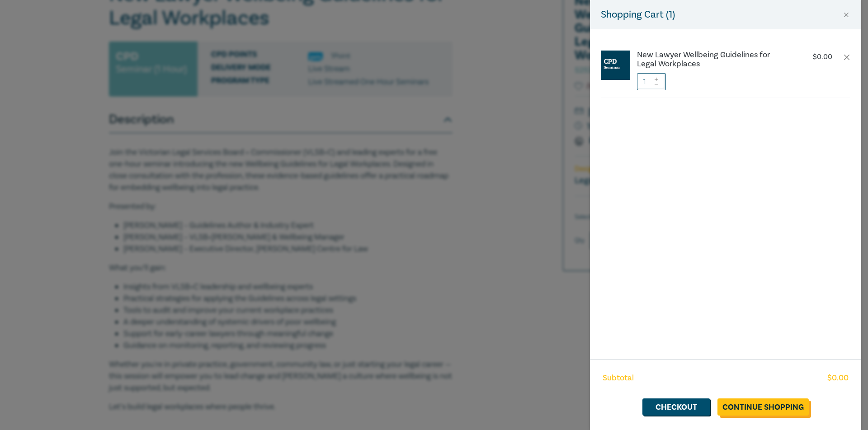 The image size is (868, 430). I want to click on span: Subtotal, so click(618, 378).